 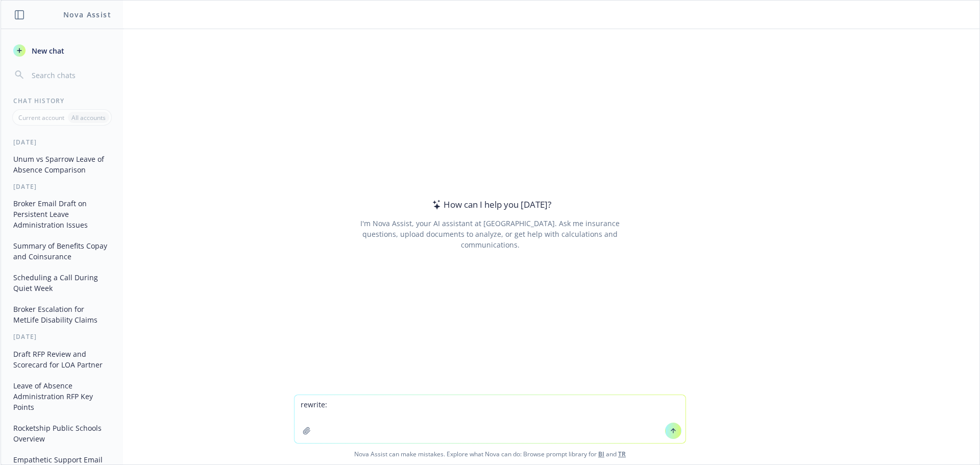 I want to click on button: Draft RFP Review and Scorecard for LOA Partner, so click(x=62, y=359).